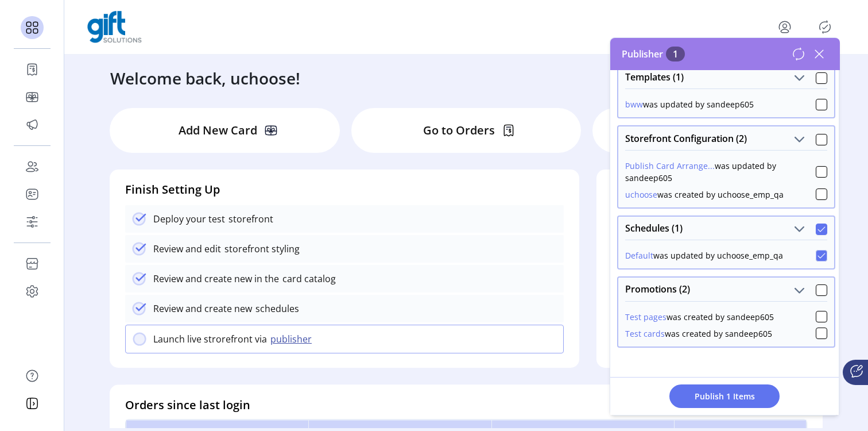 The width and height of the screenshot is (868, 431). What do you see at coordinates (675, 54) in the screenshot?
I see `span: 1` at bounding box center [675, 54].